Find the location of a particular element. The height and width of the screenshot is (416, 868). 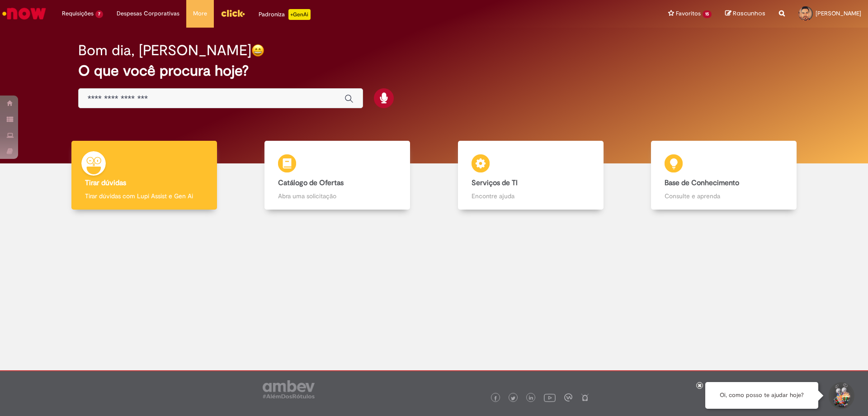

img: logo_footer_naosei.png is located at coordinates (585, 397).